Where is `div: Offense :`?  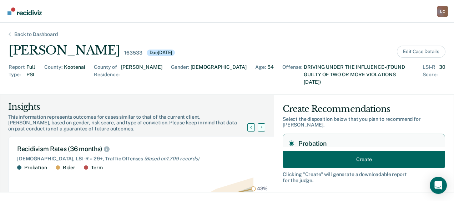
div: Offense : is located at coordinates (293, 75).